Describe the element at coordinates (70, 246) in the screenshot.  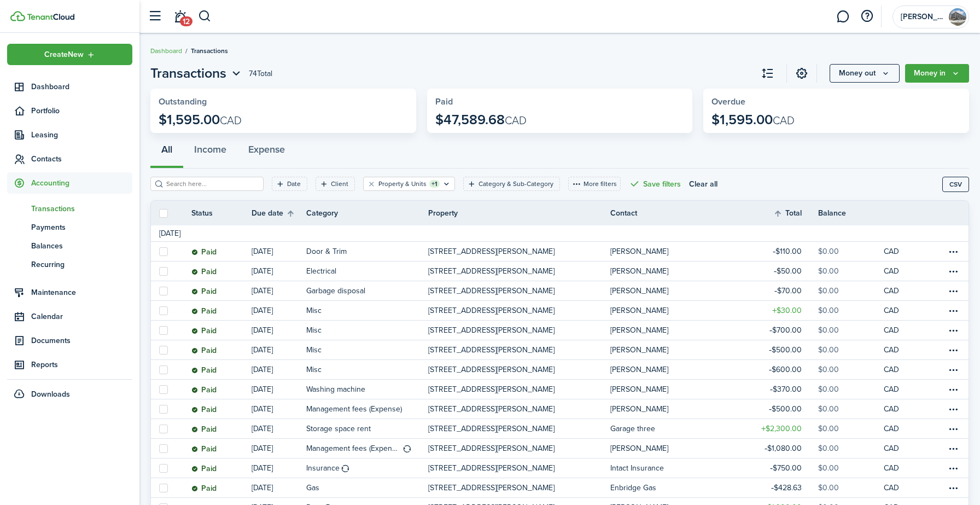
I see `a: Balances` at that location.